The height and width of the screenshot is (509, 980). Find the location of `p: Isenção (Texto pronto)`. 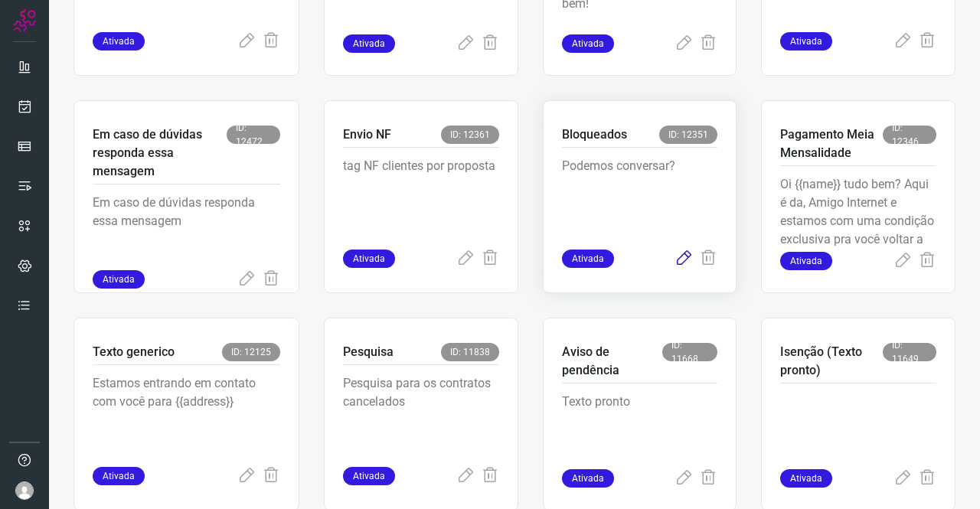

p: Isenção (Texto pronto) is located at coordinates (831, 361).